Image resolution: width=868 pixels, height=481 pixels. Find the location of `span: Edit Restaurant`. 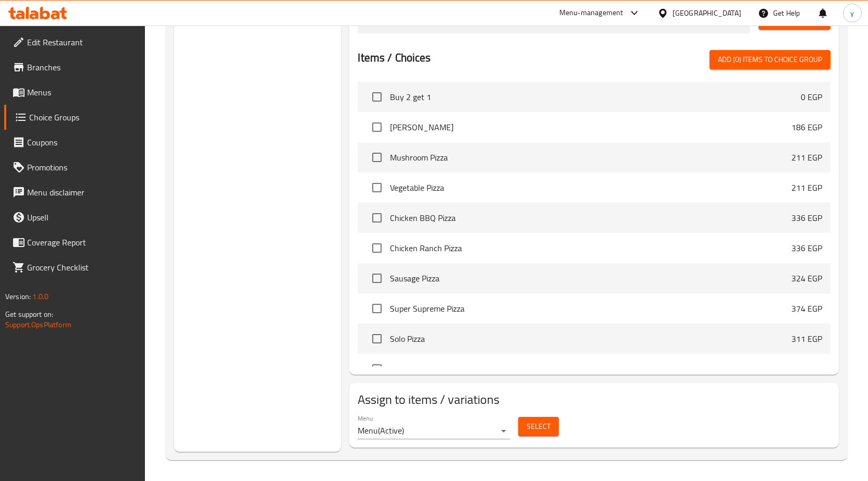

span: Edit Restaurant is located at coordinates (82, 42).